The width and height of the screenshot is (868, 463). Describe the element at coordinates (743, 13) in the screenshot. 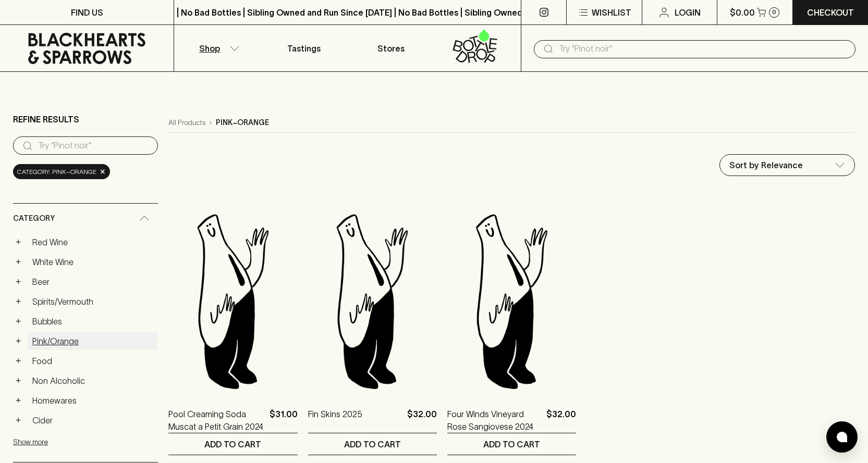

I see `p: $0.00` at that location.